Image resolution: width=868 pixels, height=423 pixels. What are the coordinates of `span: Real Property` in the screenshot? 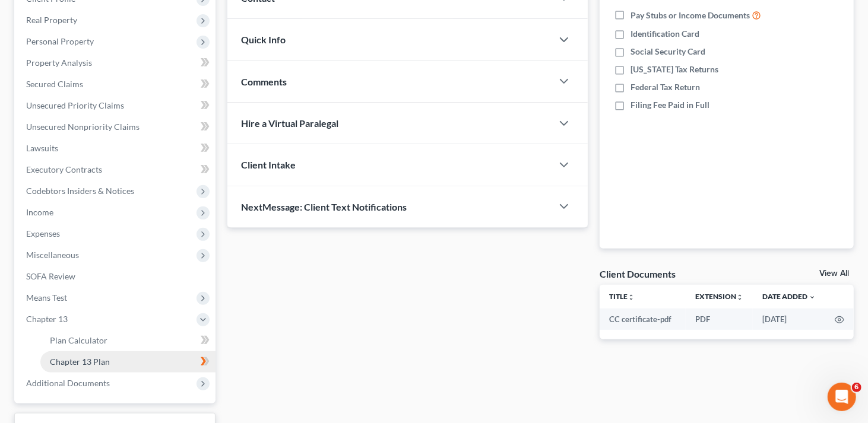 It's located at (51, 20).